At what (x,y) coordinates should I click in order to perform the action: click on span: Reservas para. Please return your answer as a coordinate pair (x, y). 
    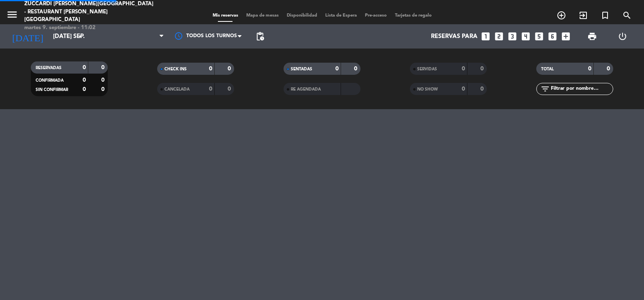
    Looking at the image, I should click on (454, 36).